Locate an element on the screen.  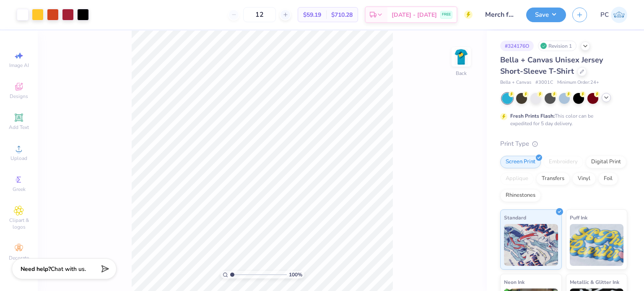
div: Digital Print is located at coordinates (606, 162).